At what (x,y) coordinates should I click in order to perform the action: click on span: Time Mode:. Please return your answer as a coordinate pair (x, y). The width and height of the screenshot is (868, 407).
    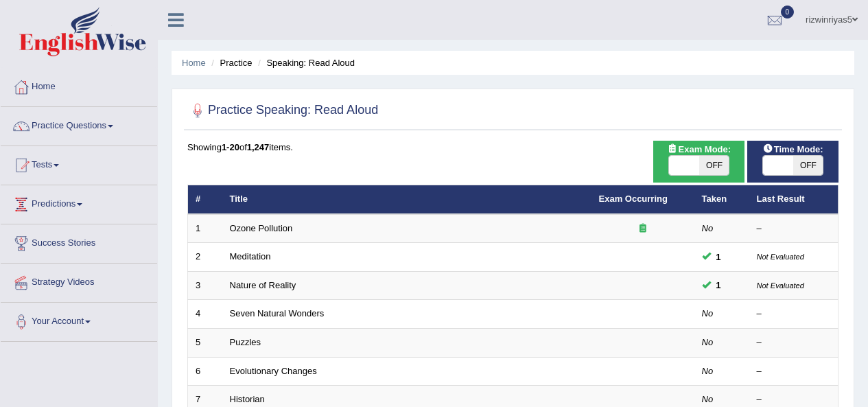
    Looking at the image, I should click on (793, 149).